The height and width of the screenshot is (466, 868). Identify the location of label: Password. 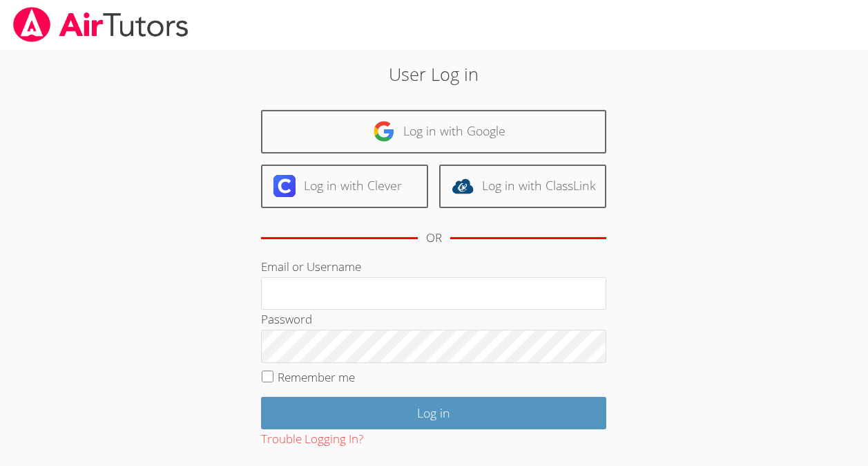
(286, 319).